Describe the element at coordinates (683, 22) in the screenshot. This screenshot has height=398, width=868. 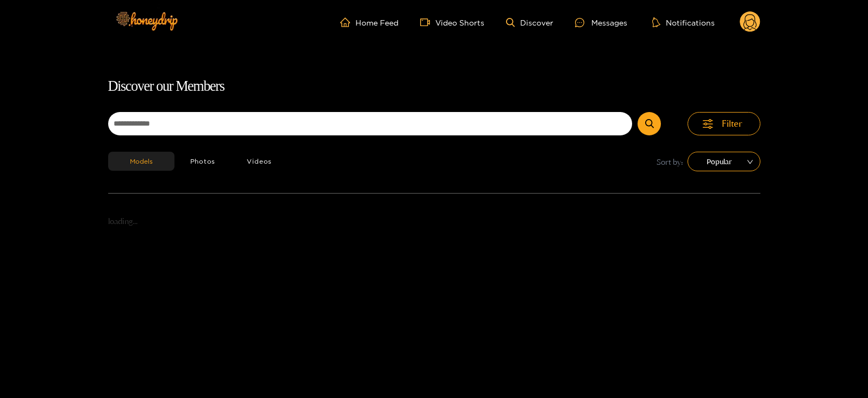
I see `button: Notifications` at that location.